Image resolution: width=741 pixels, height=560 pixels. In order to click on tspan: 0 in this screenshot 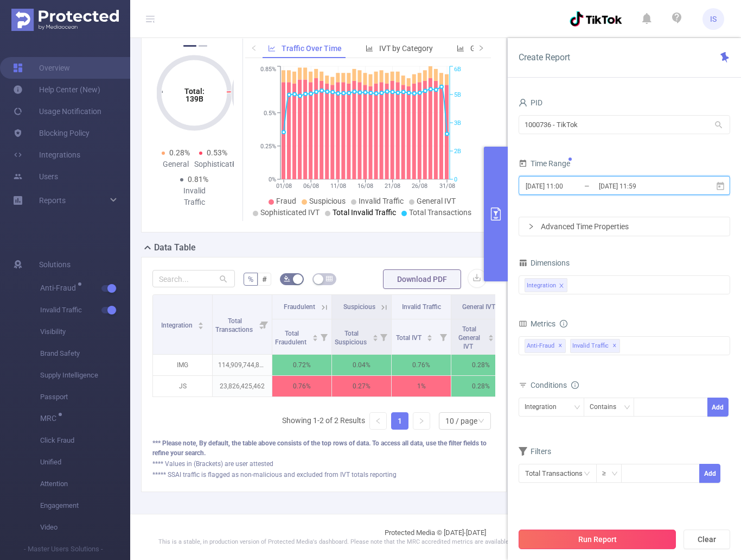, I will do `click(456, 179)`.